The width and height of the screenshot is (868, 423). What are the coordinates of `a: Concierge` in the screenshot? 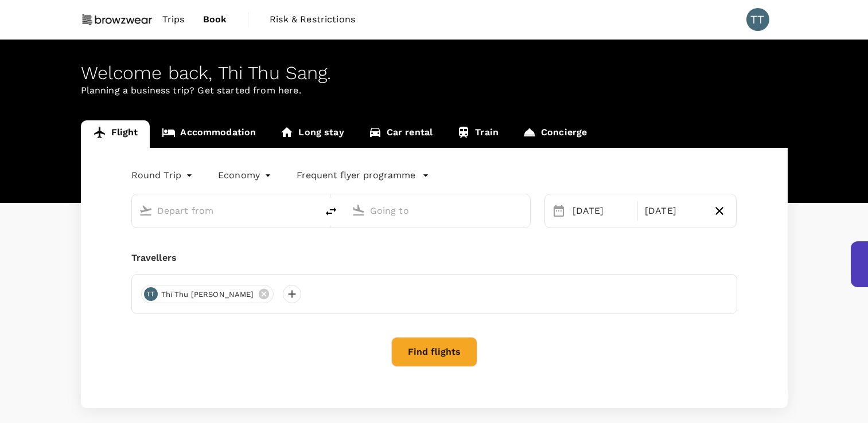 It's located at (555, 135).